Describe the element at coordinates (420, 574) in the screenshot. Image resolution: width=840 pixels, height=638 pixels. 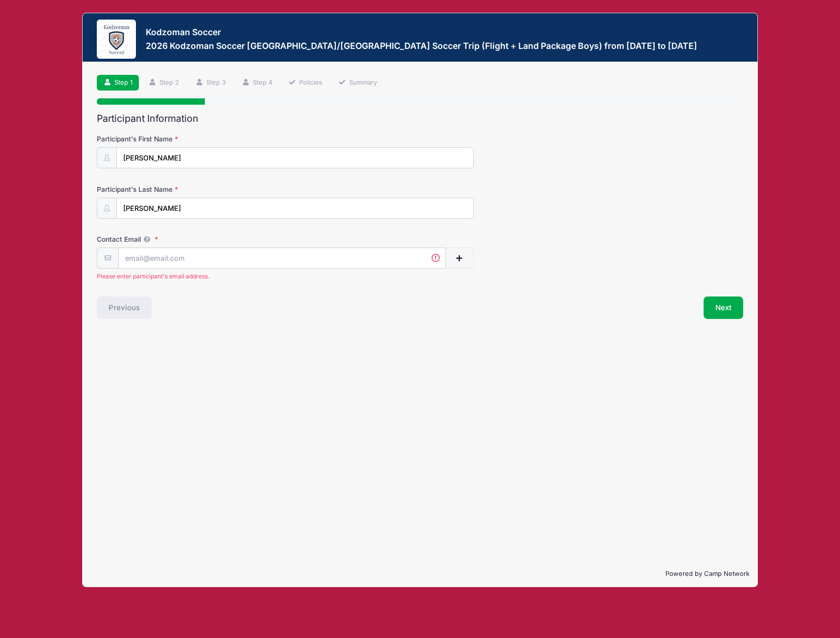
I see `p: Powered by Camp Network` at that location.